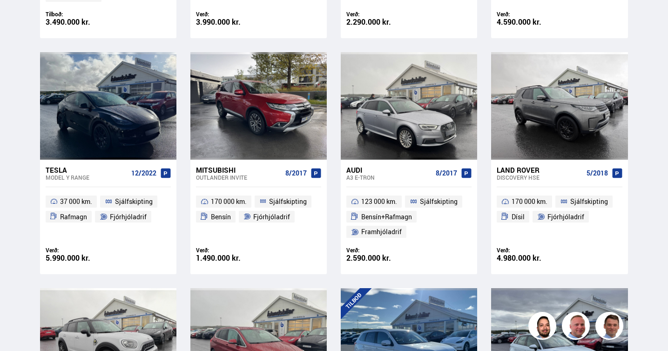 The width and height of the screenshot is (668, 351). I want to click on span: 123 000 km., so click(379, 202).